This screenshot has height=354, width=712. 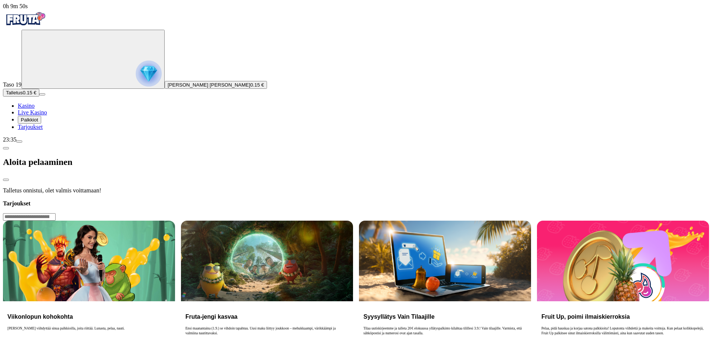 What do you see at coordinates (29, 119) in the screenshot?
I see `button: reward iconPalkkiot` at bounding box center [29, 119].